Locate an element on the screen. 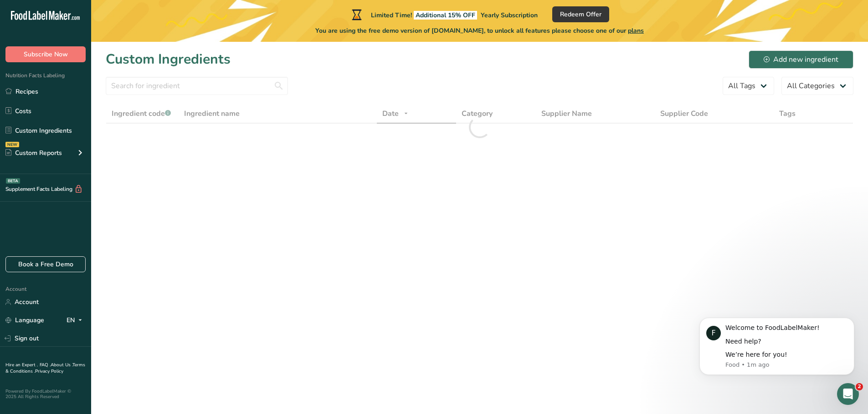 The width and height of the screenshot is (868, 414). a: Terms & Conditions . is located at coordinates (45, 368).